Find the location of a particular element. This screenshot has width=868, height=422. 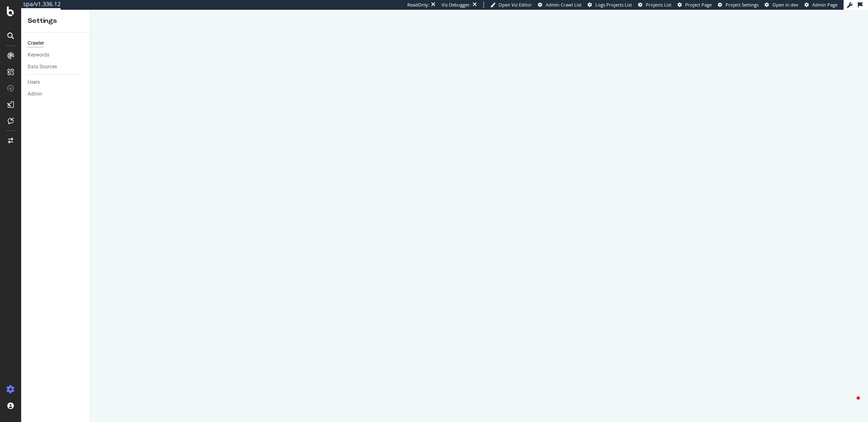

a: Data Sources is located at coordinates (56, 67).